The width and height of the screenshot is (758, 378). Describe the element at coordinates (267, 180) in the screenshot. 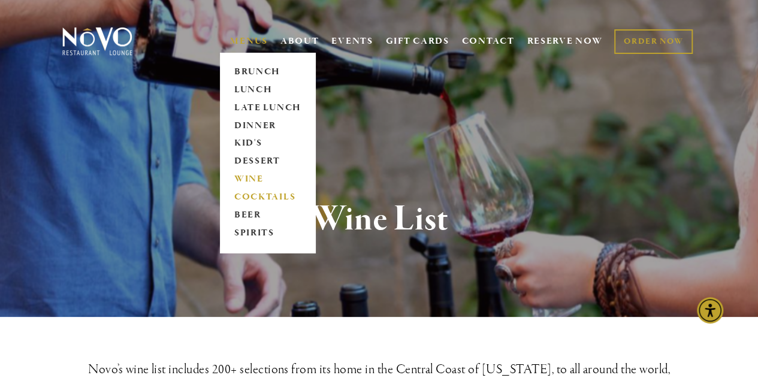

I see `a: WINE` at that location.